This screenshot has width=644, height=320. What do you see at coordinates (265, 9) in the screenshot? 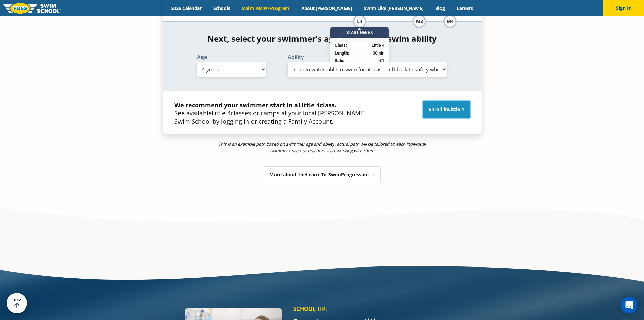
I see `a: Swim Path® Program` at bounding box center [265, 9].